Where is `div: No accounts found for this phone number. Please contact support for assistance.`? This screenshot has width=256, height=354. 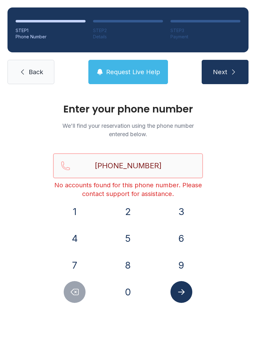
div: No accounts found for this phone number. Please contact support for assistance. is located at coordinates (128, 190).